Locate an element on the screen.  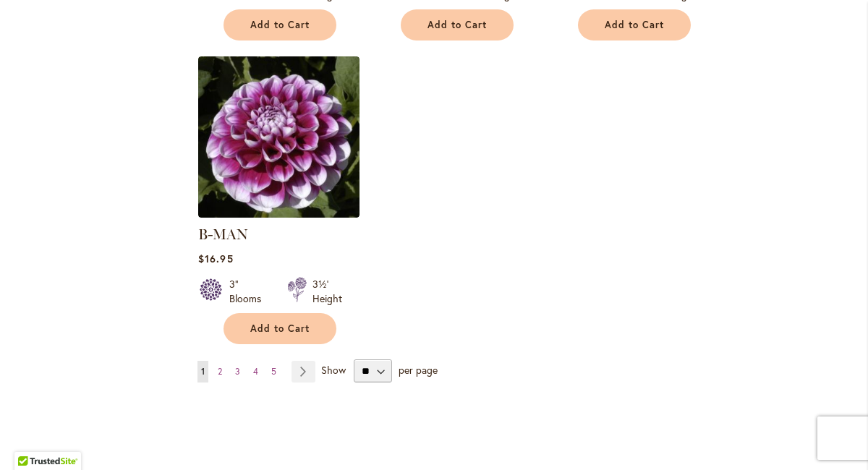
span: $16.95 is located at coordinates (215, 258).